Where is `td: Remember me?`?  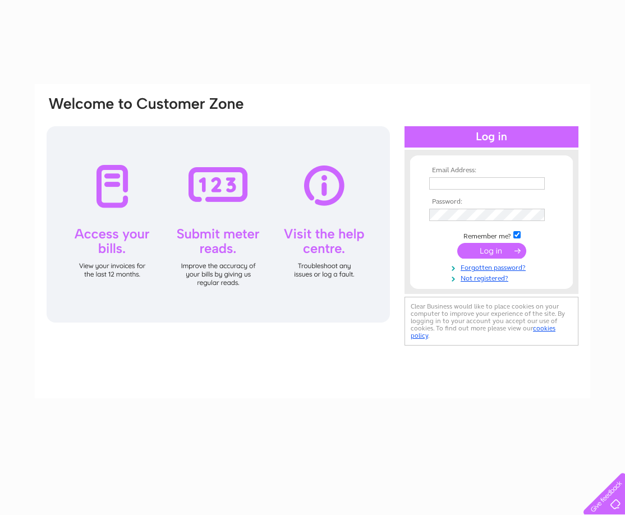
td: Remember me? is located at coordinates (491, 235).